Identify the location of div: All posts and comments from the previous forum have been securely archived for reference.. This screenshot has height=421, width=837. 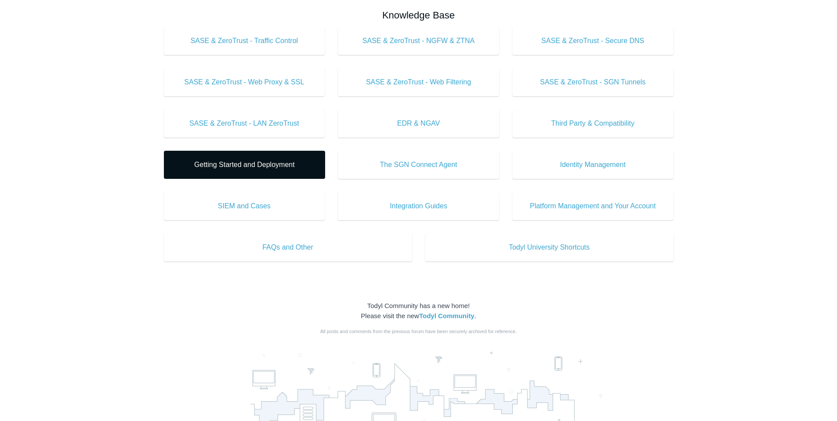
(419, 331).